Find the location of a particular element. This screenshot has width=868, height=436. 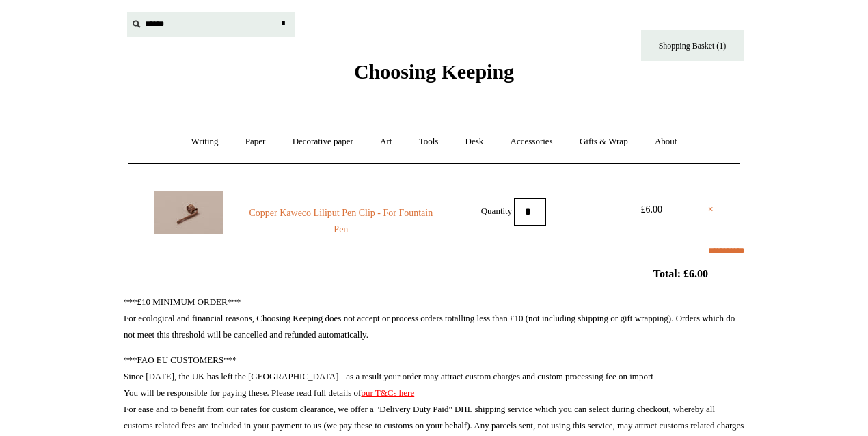

span: Choosing Keeping is located at coordinates (434, 71).